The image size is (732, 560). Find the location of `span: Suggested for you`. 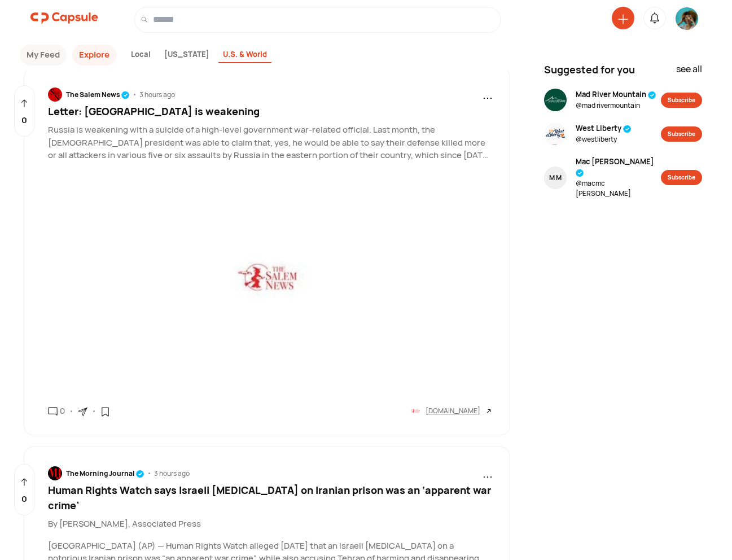

span: Suggested for you is located at coordinates (589, 70).